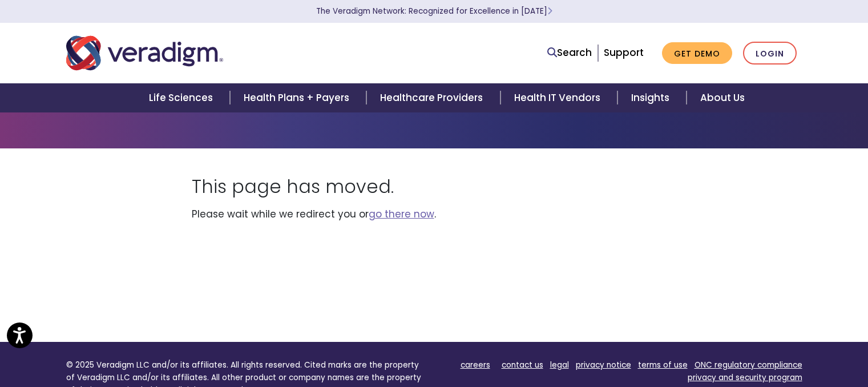 This screenshot has width=868, height=387. Describe the element at coordinates (748, 365) in the screenshot. I see `a: ONC regulatory compliance` at that location.